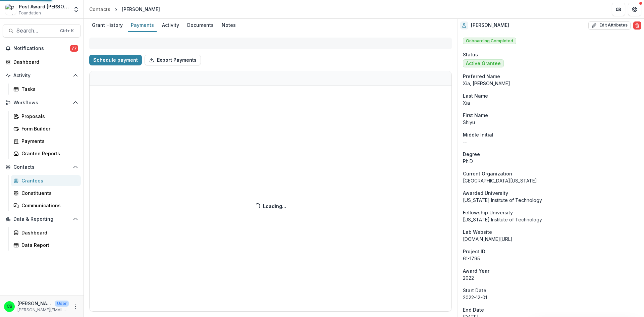 The height and width of the screenshot is (317, 644). I want to click on a: Constituents, so click(46, 193).